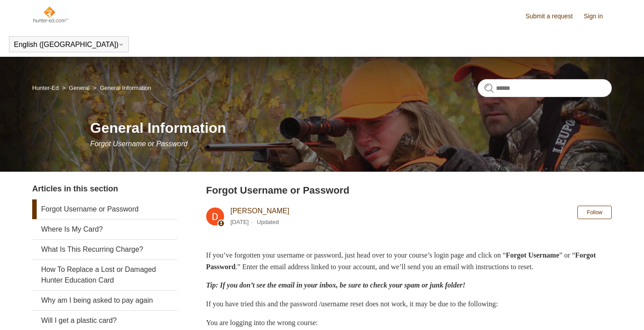 The height and width of the screenshot is (330, 644). Describe the element at coordinates (50, 14) in the screenshot. I see `img: Hunter-Ed Help Center home page` at that location.